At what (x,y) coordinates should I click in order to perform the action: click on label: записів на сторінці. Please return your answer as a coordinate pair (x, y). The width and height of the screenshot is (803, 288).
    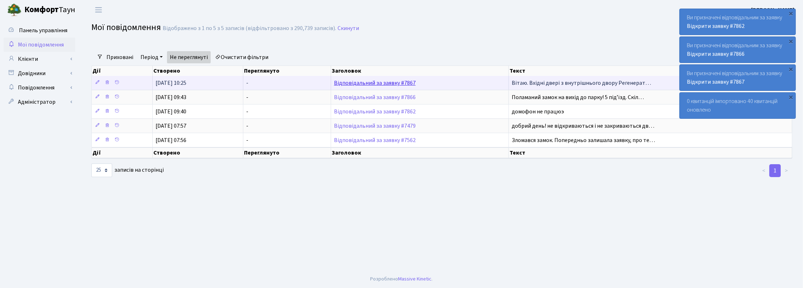
    Looking at the image, I should click on (127, 170).